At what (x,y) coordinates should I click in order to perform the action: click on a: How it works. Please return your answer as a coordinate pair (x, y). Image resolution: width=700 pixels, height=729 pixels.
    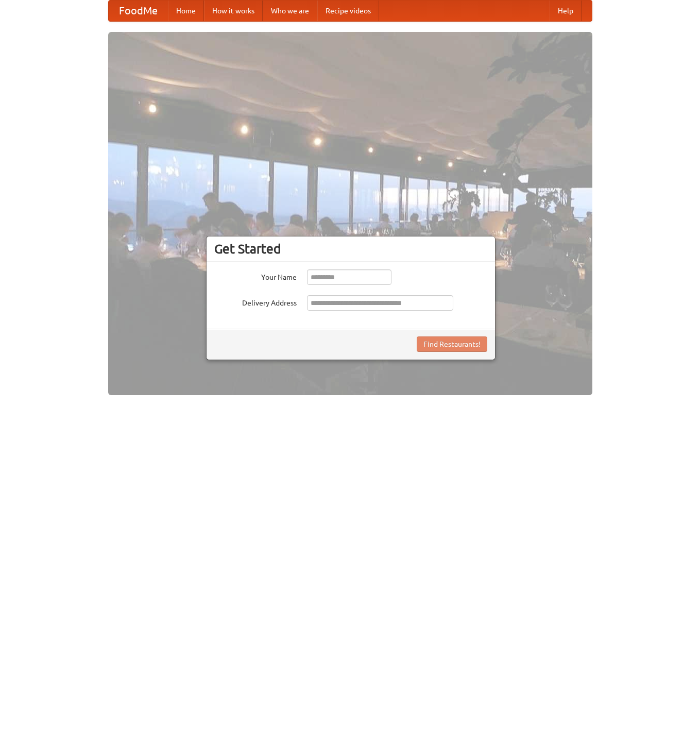
    Looking at the image, I should click on (234, 11).